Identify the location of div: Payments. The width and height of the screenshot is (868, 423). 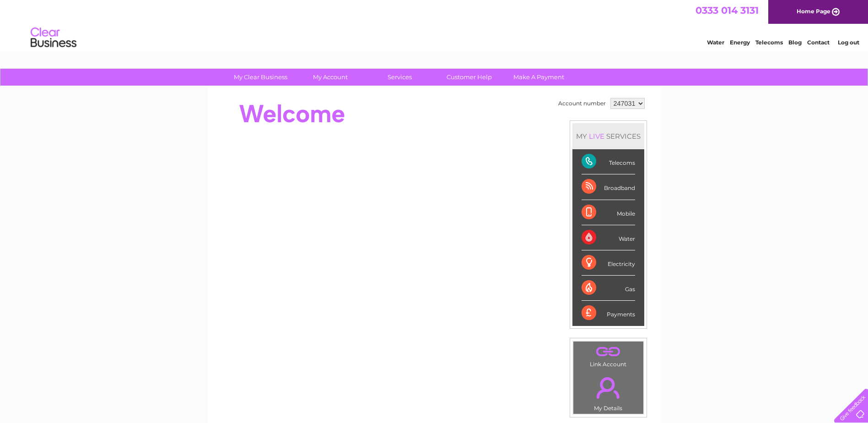
(608, 313).